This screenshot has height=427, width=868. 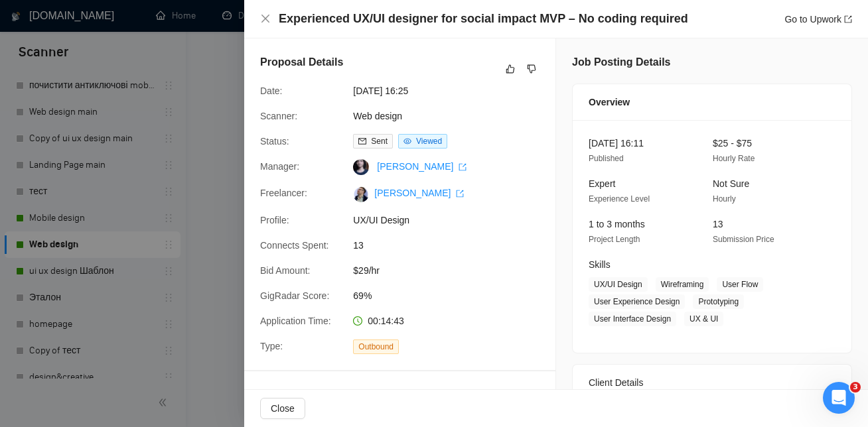 What do you see at coordinates (621, 62) in the screenshot?
I see `h5: Job Posting Details` at bounding box center [621, 62].